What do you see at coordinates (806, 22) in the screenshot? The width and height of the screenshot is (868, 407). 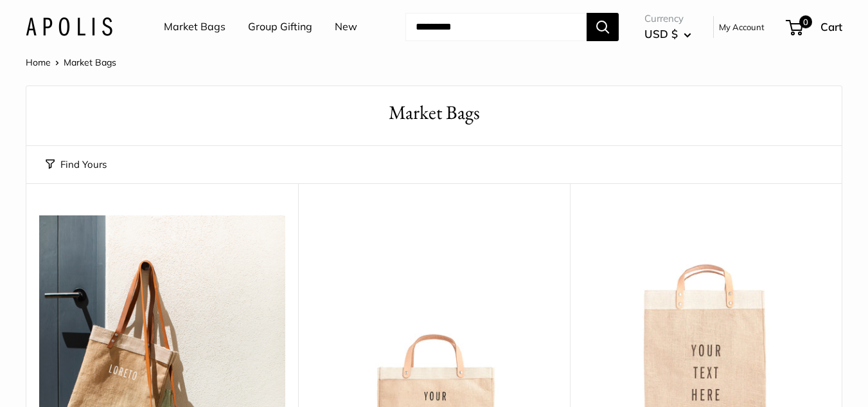 I see `span: 0` at bounding box center [806, 22].